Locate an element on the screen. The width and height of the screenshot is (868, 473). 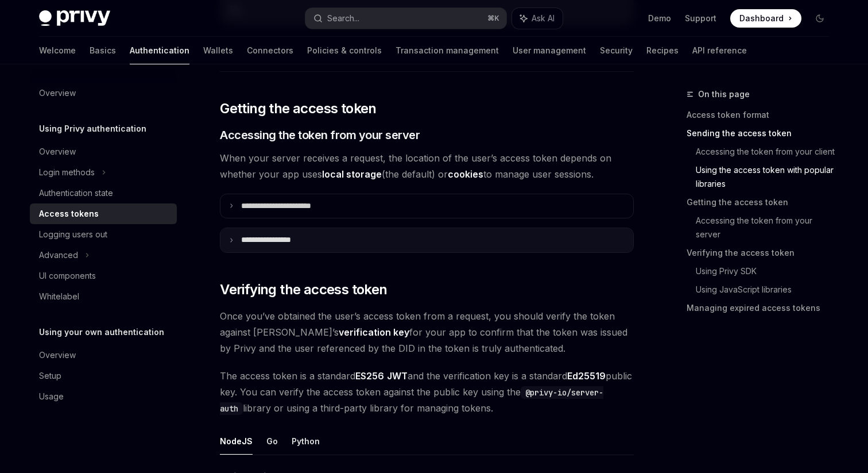
a: JWT is located at coordinates (397, 376).